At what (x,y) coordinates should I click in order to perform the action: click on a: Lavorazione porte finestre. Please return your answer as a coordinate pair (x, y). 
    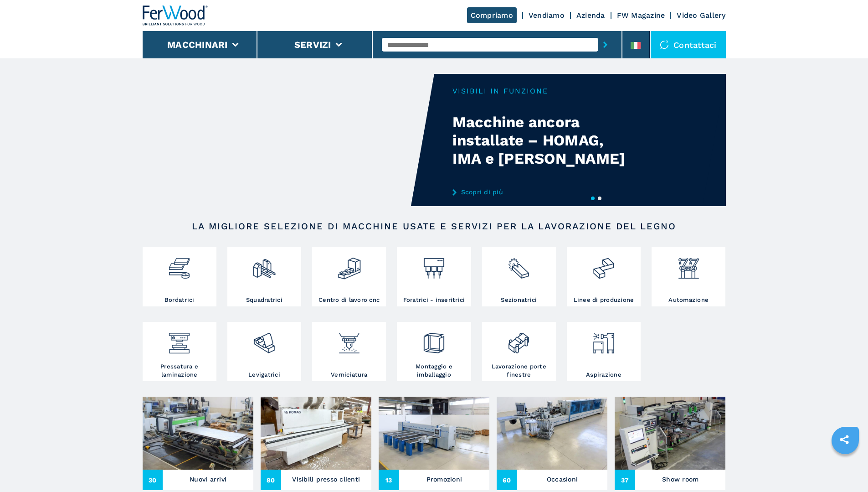
    Looking at the image, I should click on (519, 351).